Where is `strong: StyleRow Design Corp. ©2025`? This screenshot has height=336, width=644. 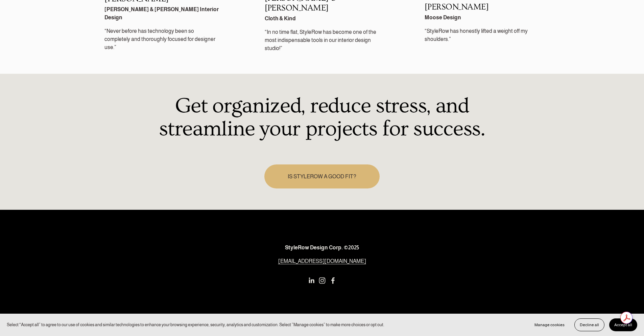
strong: StyleRow Design Corp. ©2025 is located at coordinates (322, 247).